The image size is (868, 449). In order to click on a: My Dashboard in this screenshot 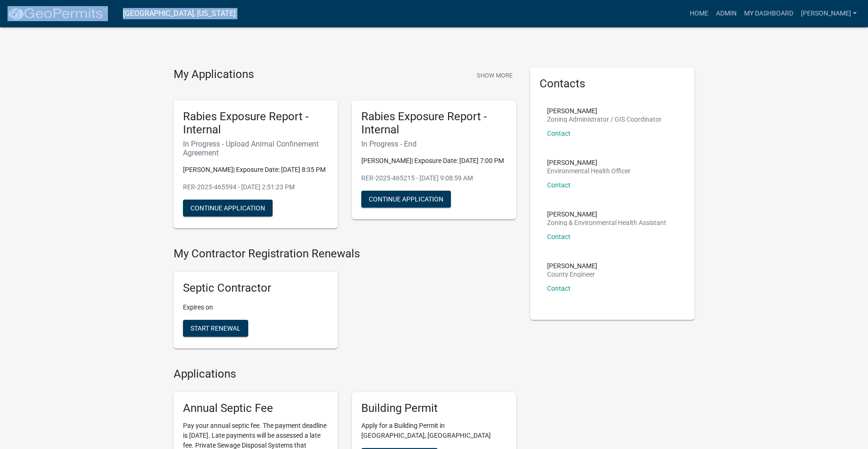, I will do `click(769, 14)`.